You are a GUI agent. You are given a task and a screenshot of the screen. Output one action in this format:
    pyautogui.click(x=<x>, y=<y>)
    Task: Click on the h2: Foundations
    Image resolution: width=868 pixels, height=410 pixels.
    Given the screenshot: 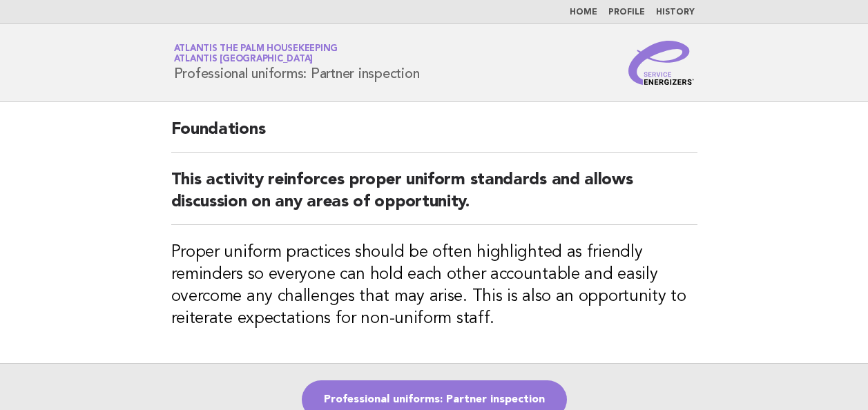 What is the action you would take?
    pyautogui.click(x=434, y=135)
    